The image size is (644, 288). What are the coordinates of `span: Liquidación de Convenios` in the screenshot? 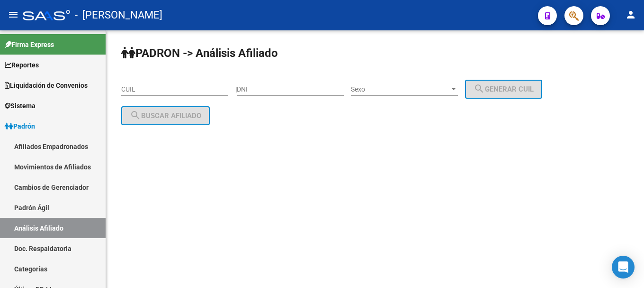 It's located at (46, 85).